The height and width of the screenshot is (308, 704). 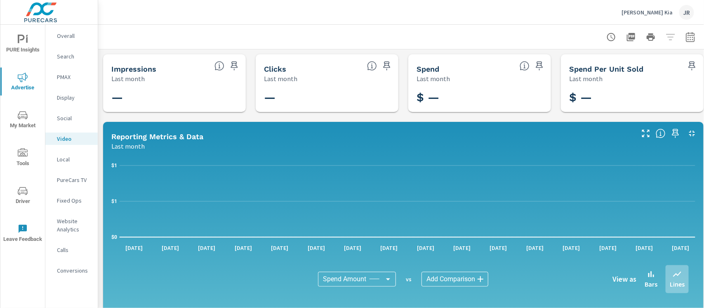 What do you see at coordinates (660, 134) in the screenshot?
I see `span: Understand Video data over time and see how metrics compare to each other.` at bounding box center [660, 134].